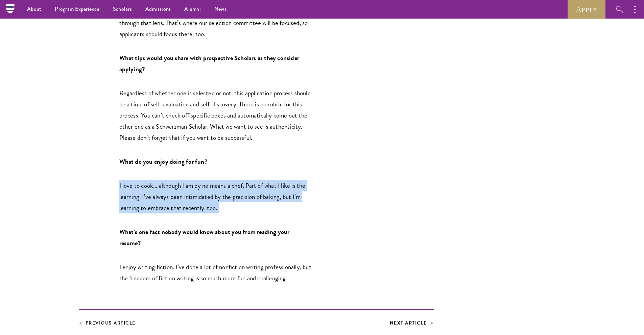 The image size is (644, 335). I want to click on span: What do you enjoy doing for fun?, so click(163, 161).